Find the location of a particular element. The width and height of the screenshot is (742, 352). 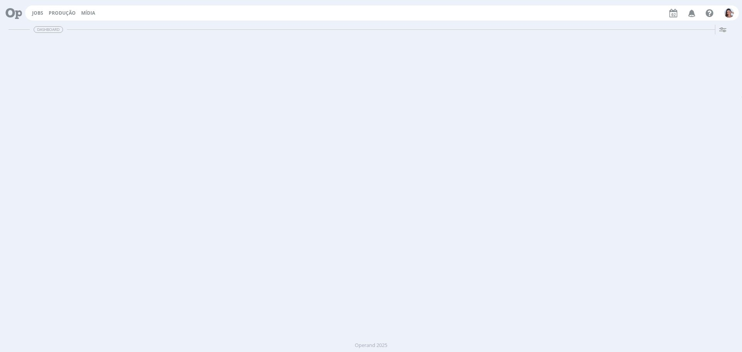

a: Jobs is located at coordinates (37, 13).